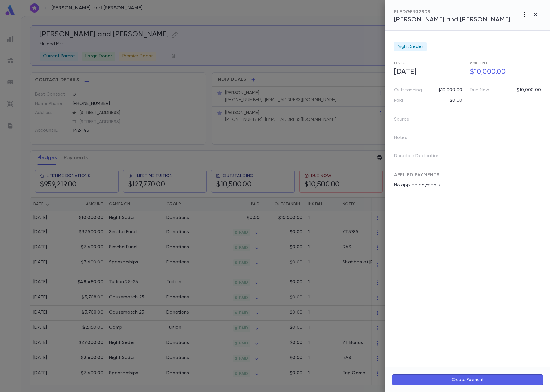  What do you see at coordinates (406, 120) in the screenshot?
I see `p: Source` at bounding box center [406, 120].